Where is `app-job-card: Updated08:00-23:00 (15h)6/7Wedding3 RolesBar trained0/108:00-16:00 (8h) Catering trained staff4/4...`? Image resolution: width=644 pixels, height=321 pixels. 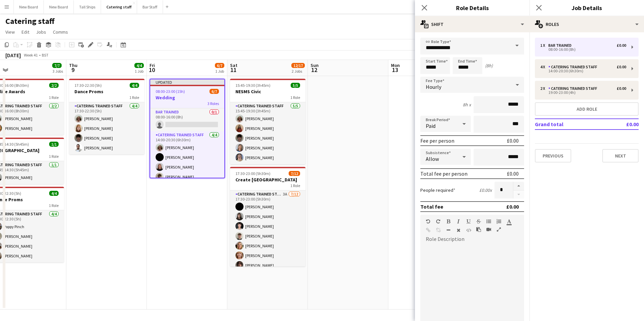 app-job-card: Updated08:00-23:00 (15h)6/7Wedding3 RolesBar trained0/108:00-16:00 (8h) Catering trained staff4/4... is located at coordinates (187, 129).